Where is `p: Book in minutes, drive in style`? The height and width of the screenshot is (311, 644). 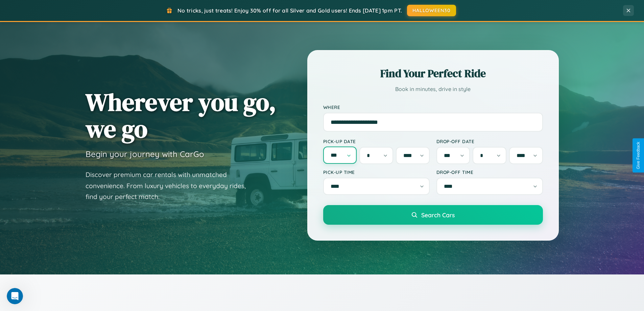 p: Book in minutes, drive in style is located at coordinates (433, 89).